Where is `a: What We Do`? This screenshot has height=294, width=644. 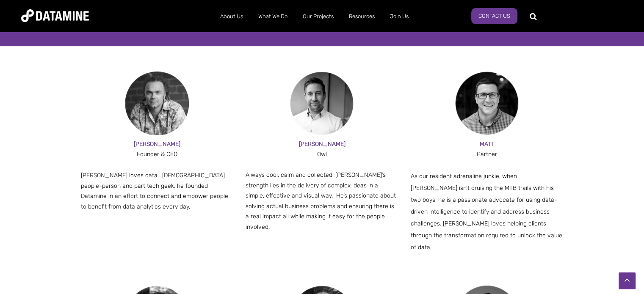 a: What We Do is located at coordinates (272, 16).